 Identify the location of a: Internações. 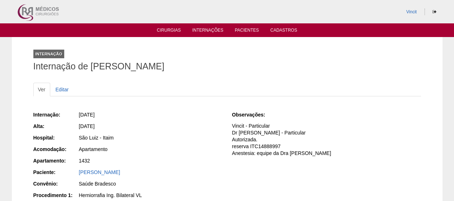
(208, 31).